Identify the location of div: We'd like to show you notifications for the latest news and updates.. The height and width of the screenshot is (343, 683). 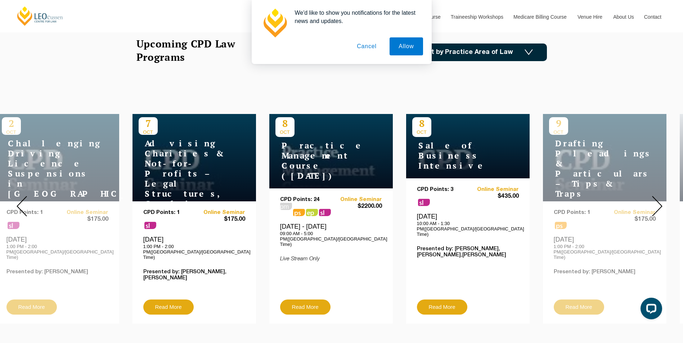
(356, 17).